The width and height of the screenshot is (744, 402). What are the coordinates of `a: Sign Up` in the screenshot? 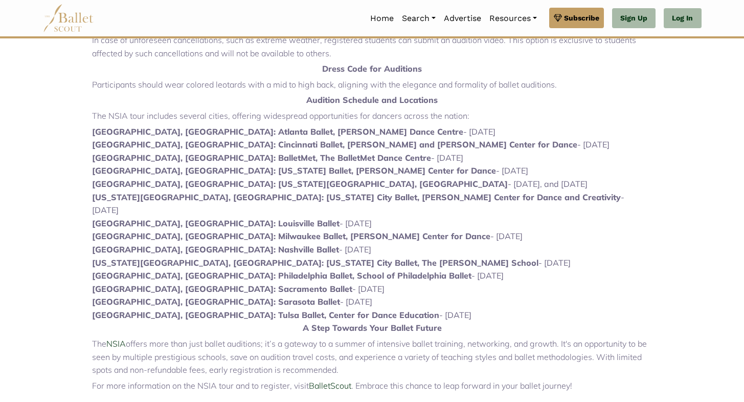 It's located at (634, 18).